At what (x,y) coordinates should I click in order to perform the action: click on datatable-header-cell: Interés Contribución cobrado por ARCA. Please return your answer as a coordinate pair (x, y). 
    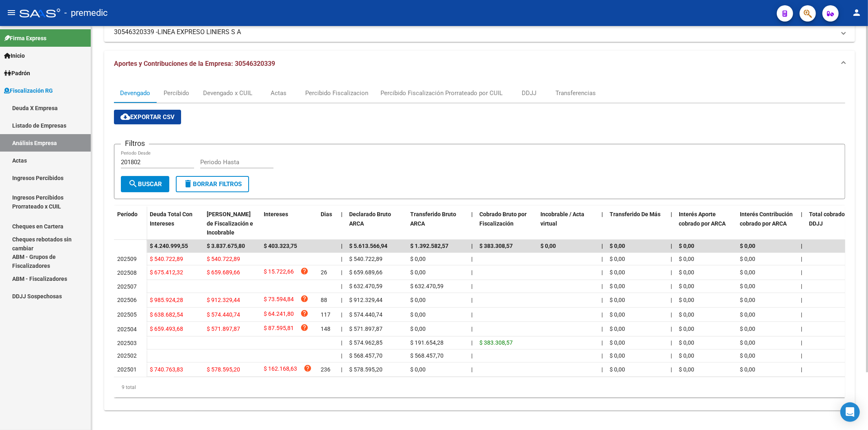
    Looking at the image, I should click on (767, 223).